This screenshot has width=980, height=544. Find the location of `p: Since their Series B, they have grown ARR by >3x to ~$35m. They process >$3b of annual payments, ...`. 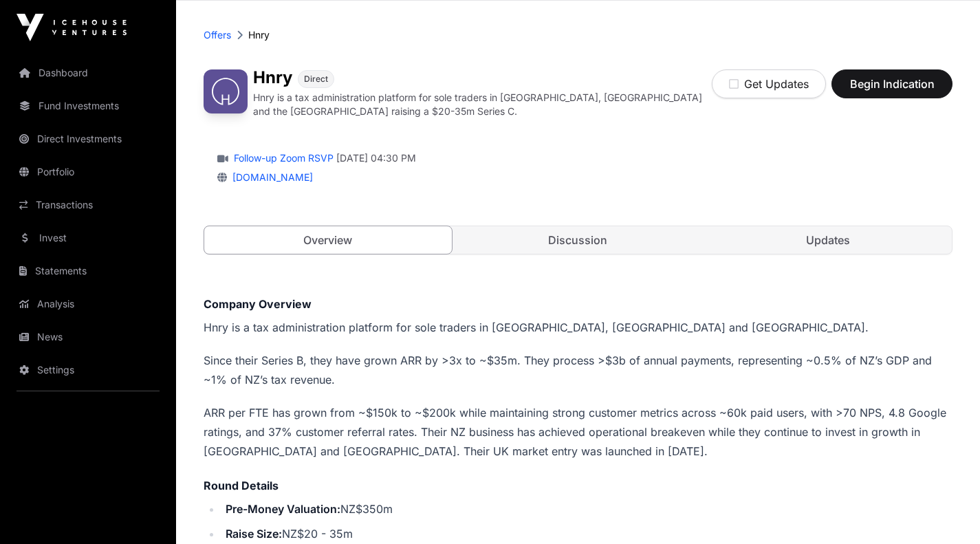

p: Since their Series B, they have grown ARR by >3x to ~$35m. They process >$3b of annual payments, ... is located at coordinates (578, 370).